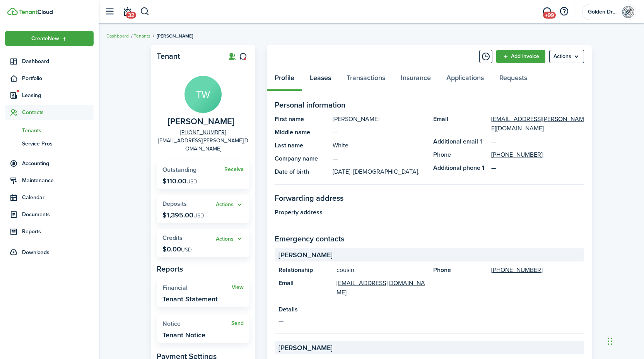  What do you see at coordinates (49, 232) in the screenshot?
I see `a: Reports` at bounding box center [49, 232].